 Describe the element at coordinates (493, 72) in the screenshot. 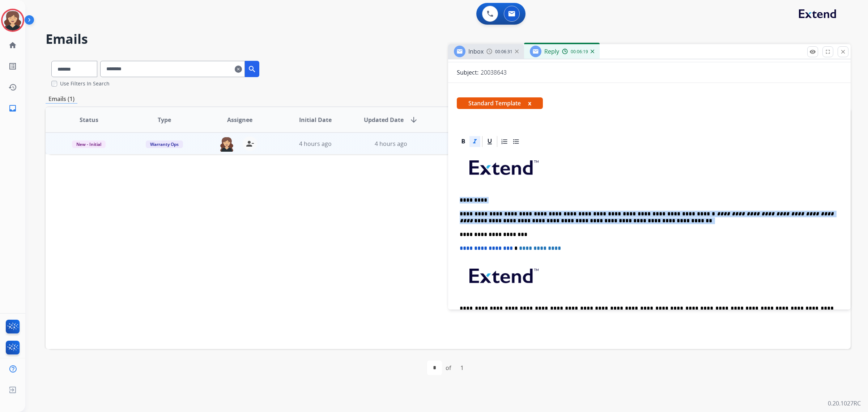

I see `p: 20038643` at that location.